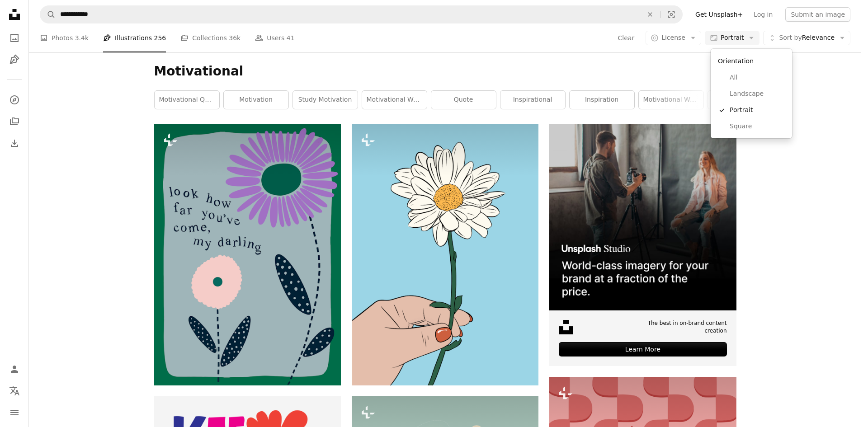 The image size is (868, 427). What do you see at coordinates (757, 126) in the screenshot?
I see `span: Square` at bounding box center [757, 126].